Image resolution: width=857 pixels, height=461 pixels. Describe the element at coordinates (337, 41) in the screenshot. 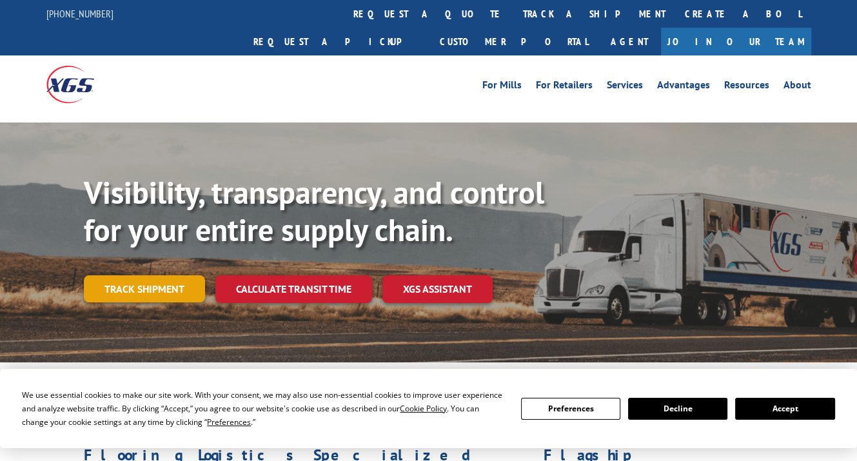

I see `a: Request a pickup` at that location.